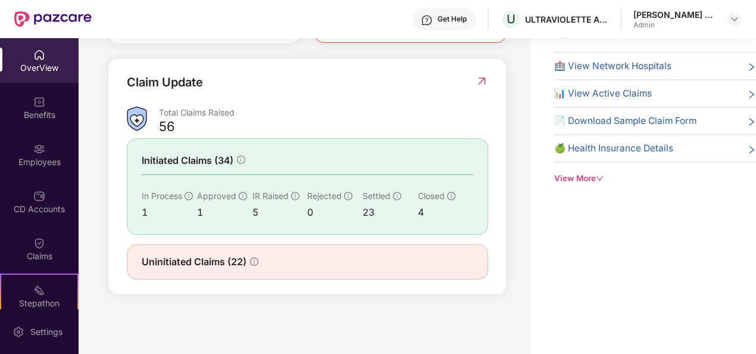 The width and height of the screenshot is (756, 354). What do you see at coordinates (39, 102) in the screenshot?
I see `img: svg+xml;base64,PHN2ZyBpZD0iQmVuZWZpdHMiIHhtbG5zPSJodHRwOi8vd3d3LnczLm9yZy8yMDAwL3N2ZyIgd2lkdGg9Ij...` at bounding box center [39, 102].